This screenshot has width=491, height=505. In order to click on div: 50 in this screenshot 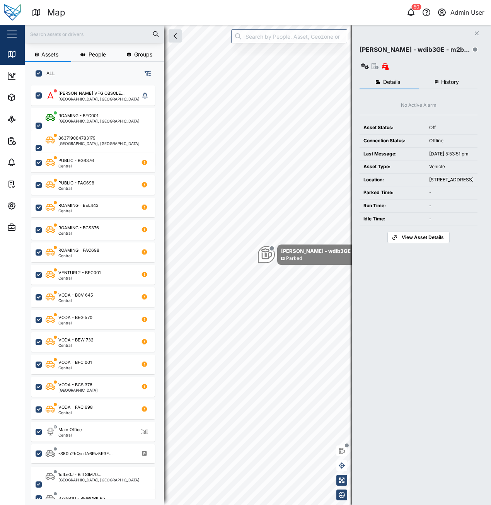, I will do `click(417, 7)`.